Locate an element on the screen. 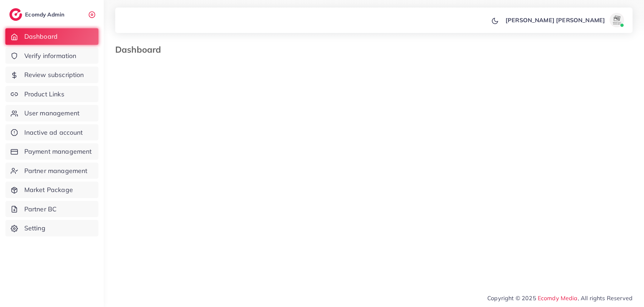 This screenshot has width=644, height=307. img: avatar is located at coordinates (617, 20).